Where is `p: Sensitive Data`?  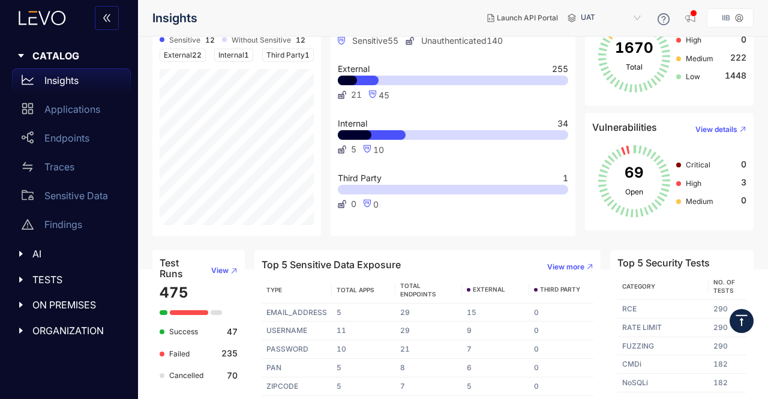
p: Sensitive Data is located at coordinates (76, 196).